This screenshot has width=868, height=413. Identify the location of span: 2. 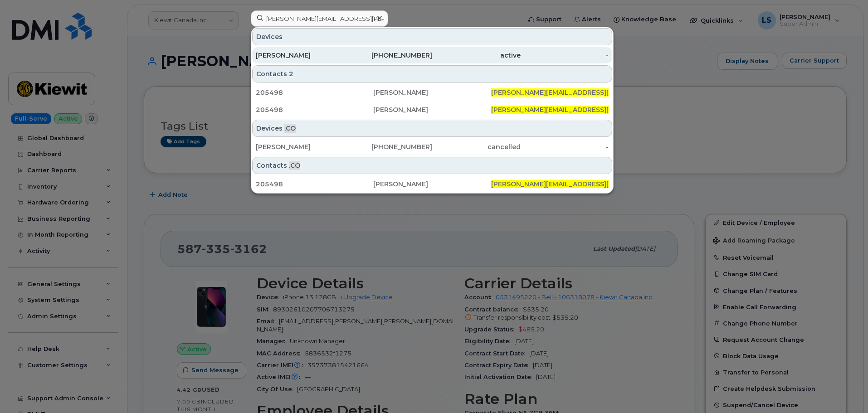
(291, 74).